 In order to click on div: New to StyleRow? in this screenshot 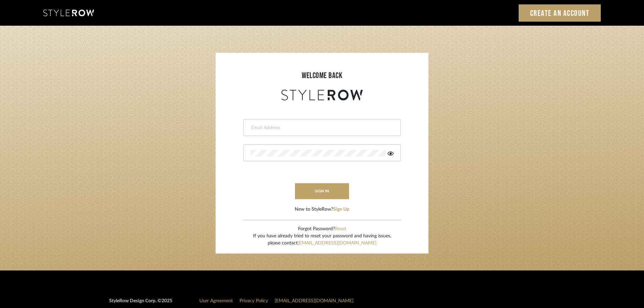, I will do `click(322, 209)`.